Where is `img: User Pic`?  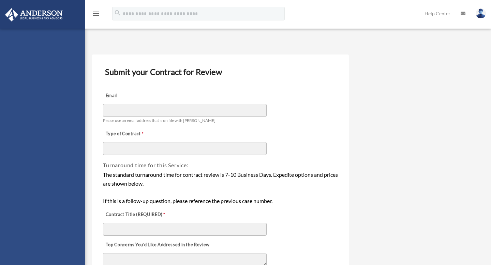 img: User Pic is located at coordinates (481, 13).